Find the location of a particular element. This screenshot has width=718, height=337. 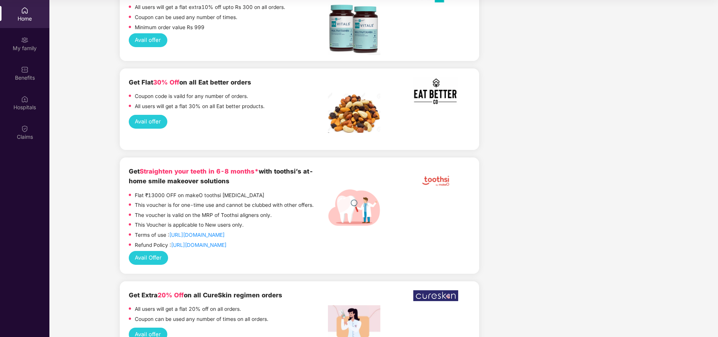

p: This voucher is for one-time use and cannot be clubbed with other offers. is located at coordinates (224, 206).